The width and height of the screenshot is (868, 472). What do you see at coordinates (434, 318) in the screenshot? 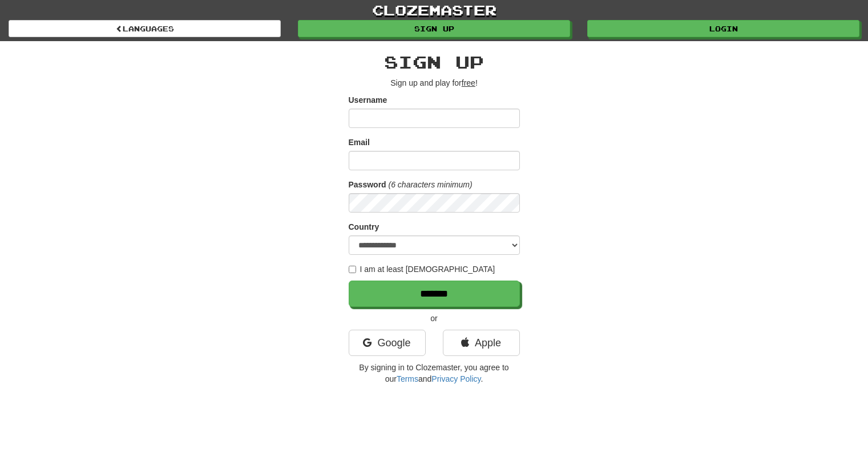
I see `p: or` at bounding box center [434, 318].